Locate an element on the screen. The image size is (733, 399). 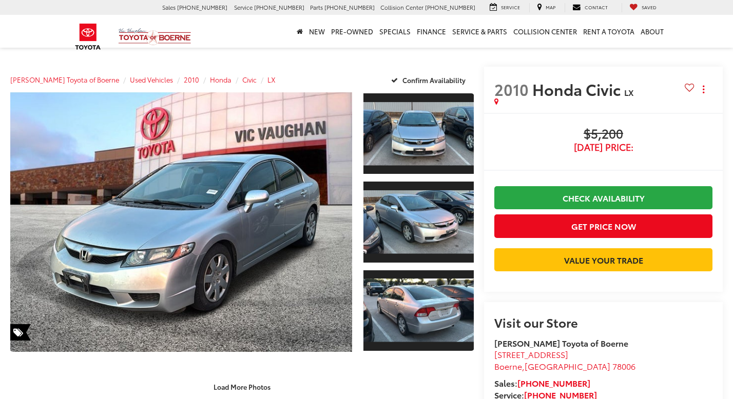
span: Civic is located at coordinates (249, 80).